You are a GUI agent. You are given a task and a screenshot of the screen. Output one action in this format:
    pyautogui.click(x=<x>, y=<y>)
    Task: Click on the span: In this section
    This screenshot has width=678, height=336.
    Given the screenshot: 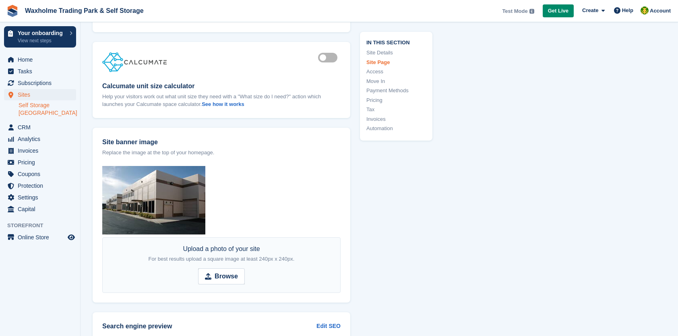 What is the action you would take?
    pyautogui.click(x=396, y=41)
    